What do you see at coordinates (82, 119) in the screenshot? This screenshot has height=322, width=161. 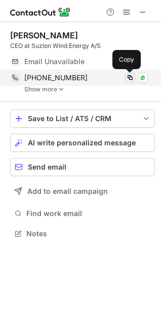 I see `button: save-profile-one-click` at bounding box center [82, 119].